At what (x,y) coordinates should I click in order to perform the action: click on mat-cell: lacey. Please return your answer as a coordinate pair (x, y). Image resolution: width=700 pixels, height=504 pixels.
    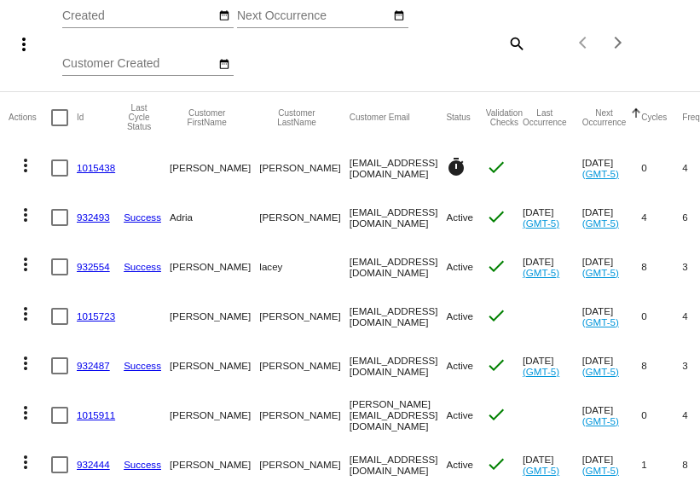
    Looking at the image, I should click on (304, 267).